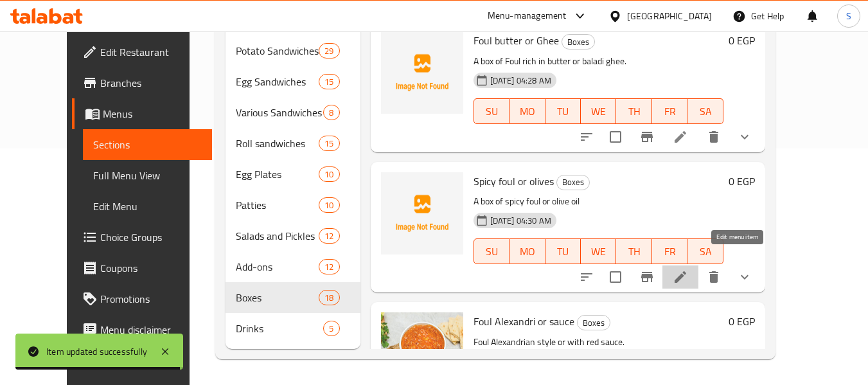 This screenshot has width=868, height=385. I want to click on span: Foul Alexandri or sauce, so click(524, 321).